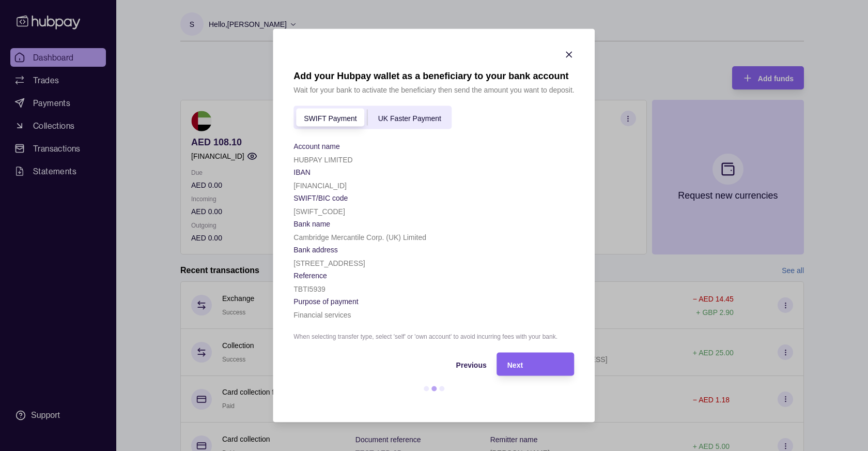 The image size is (868, 451). I want to click on span: Previous, so click(471, 364).